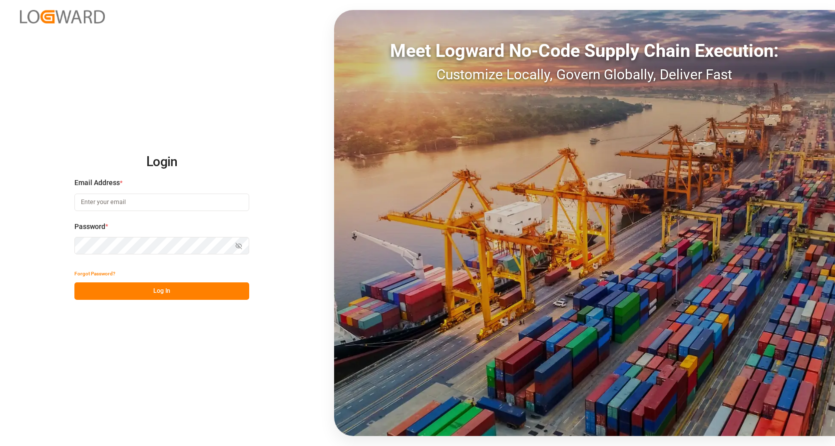  Describe the element at coordinates (97, 183) in the screenshot. I see `span: Email Address` at that location.